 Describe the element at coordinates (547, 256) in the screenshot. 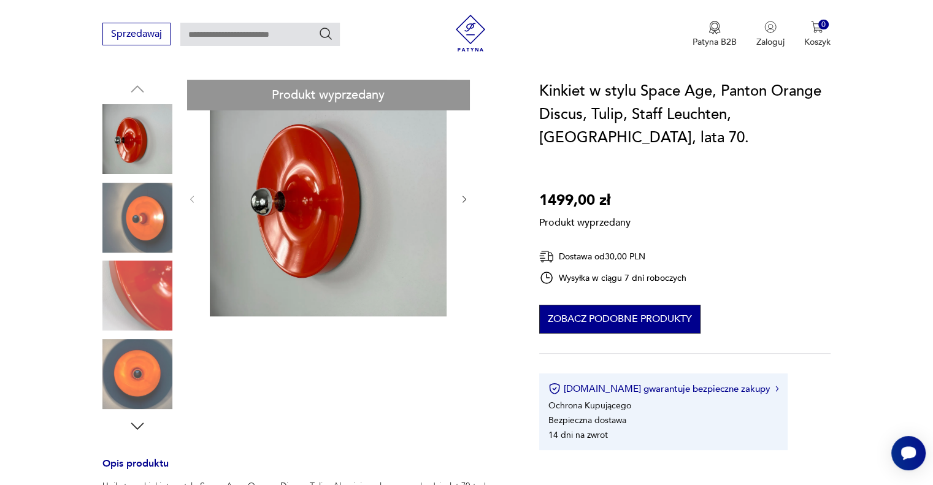

I see `img: Ikona dostawy` at that location.